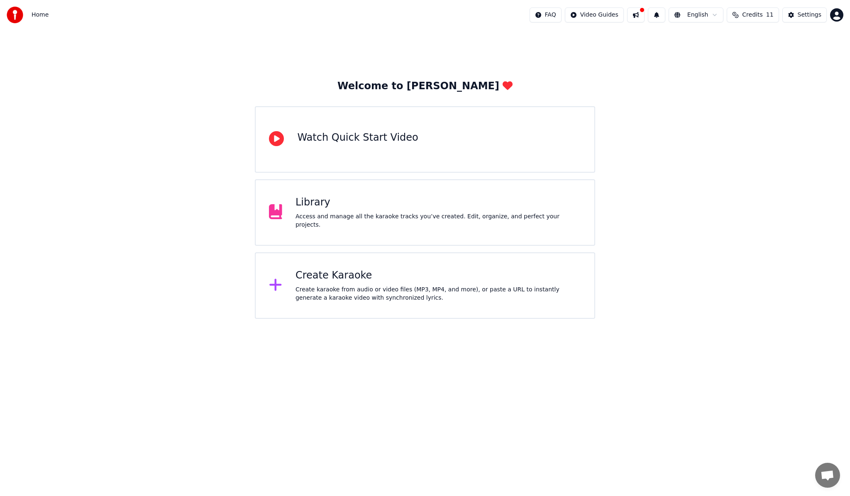 This screenshot has height=496, width=850. I want to click on button: Video Guides, so click(594, 15).